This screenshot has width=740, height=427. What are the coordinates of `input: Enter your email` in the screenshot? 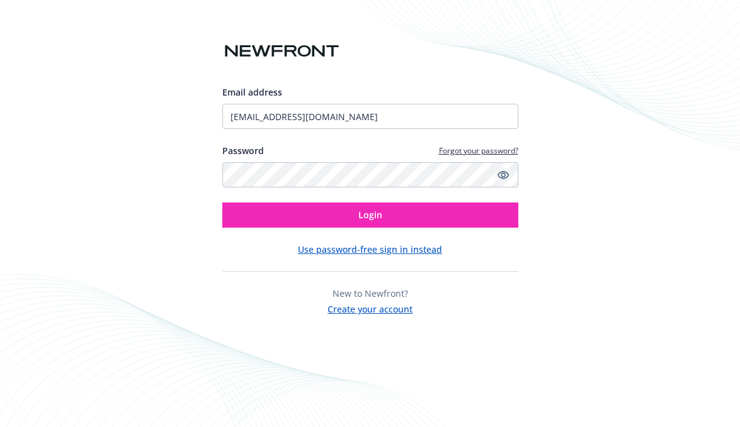 It's located at (370, 116).